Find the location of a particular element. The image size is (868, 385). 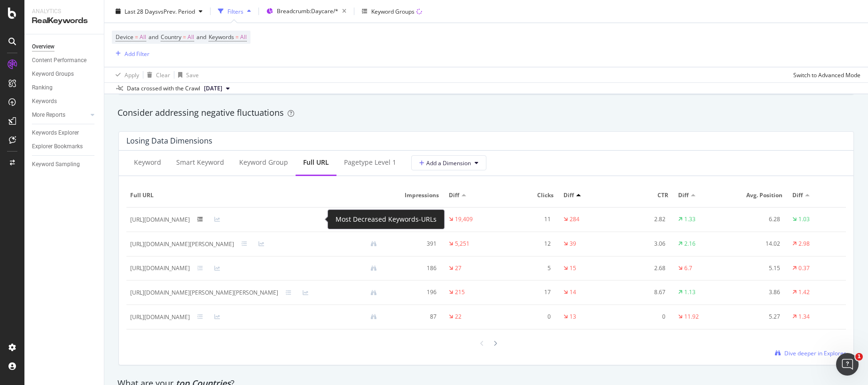

a: Explorer Bookmarks is located at coordinates (65, 146).